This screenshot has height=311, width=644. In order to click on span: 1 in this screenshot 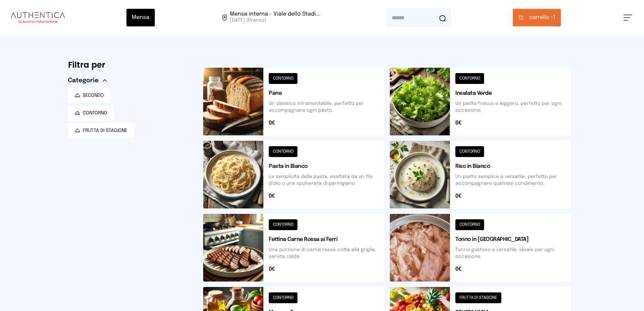, I will do `click(543, 18)`.